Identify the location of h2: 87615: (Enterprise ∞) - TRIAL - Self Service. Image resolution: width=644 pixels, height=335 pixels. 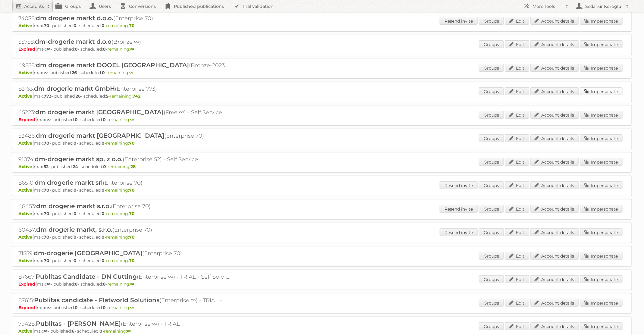
(124, 300).